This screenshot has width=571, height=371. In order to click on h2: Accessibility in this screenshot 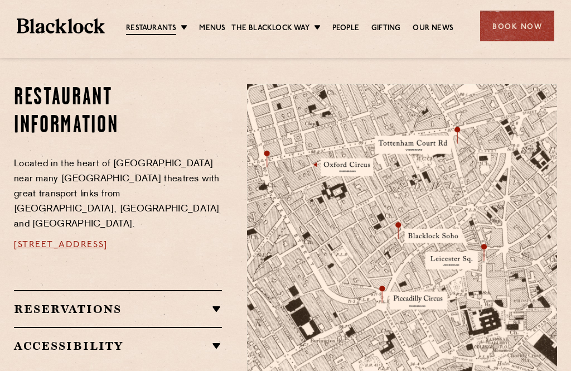, I will do `click(118, 346)`.